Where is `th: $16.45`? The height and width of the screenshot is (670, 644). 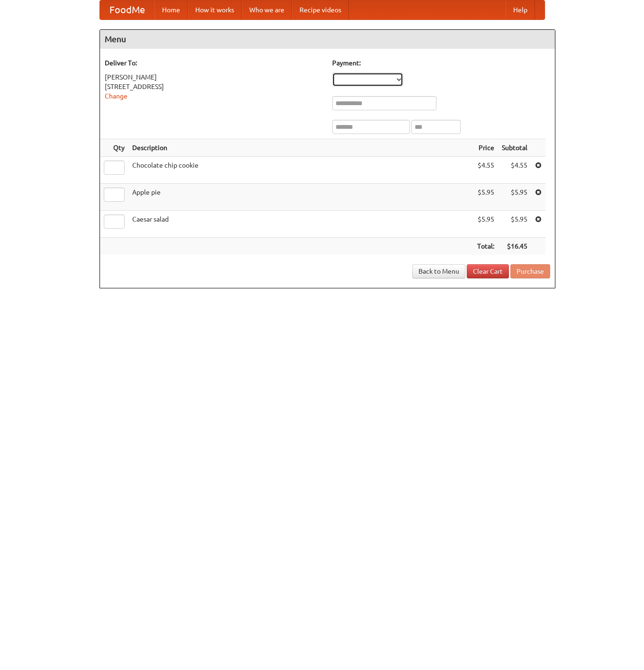
th: $16.45 is located at coordinates (514, 246).